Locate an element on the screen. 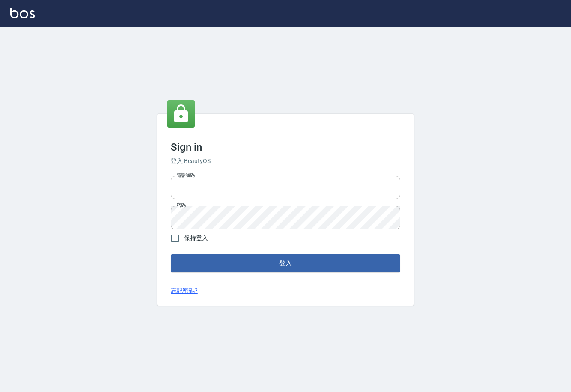 The height and width of the screenshot is (392, 571). img: Logo is located at coordinates (22, 13).